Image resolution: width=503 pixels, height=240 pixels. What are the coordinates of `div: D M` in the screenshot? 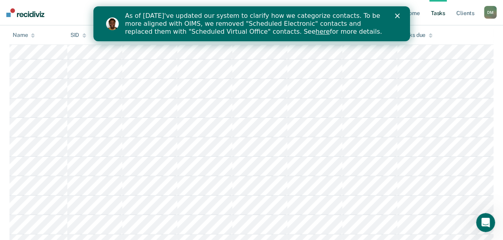 It's located at (491, 12).